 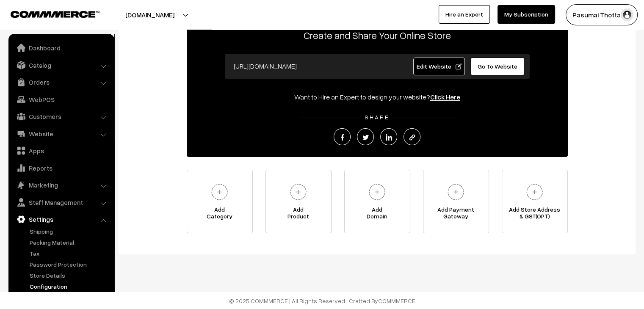 I want to click on span: Add Payment Gateway, so click(x=456, y=215).